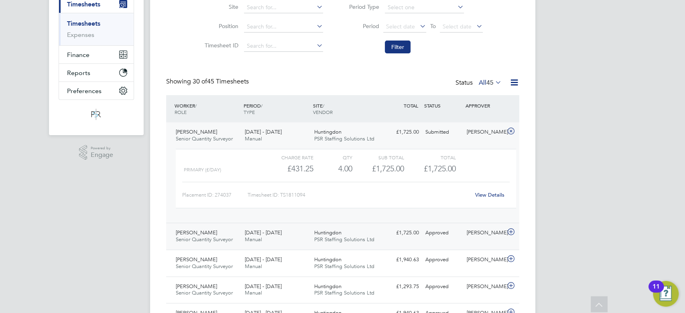  Describe the element at coordinates (96, 29) in the screenshot. I see `div: Timesheets` at that location.